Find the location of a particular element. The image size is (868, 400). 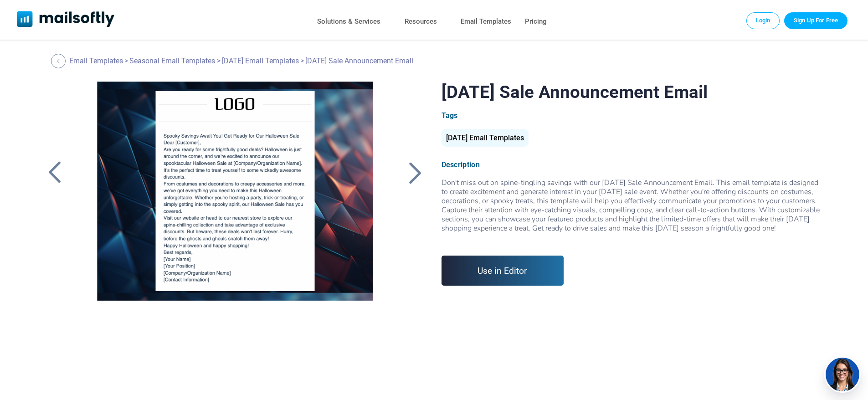

a: Use in Editor is located at coordinates (503, 270).